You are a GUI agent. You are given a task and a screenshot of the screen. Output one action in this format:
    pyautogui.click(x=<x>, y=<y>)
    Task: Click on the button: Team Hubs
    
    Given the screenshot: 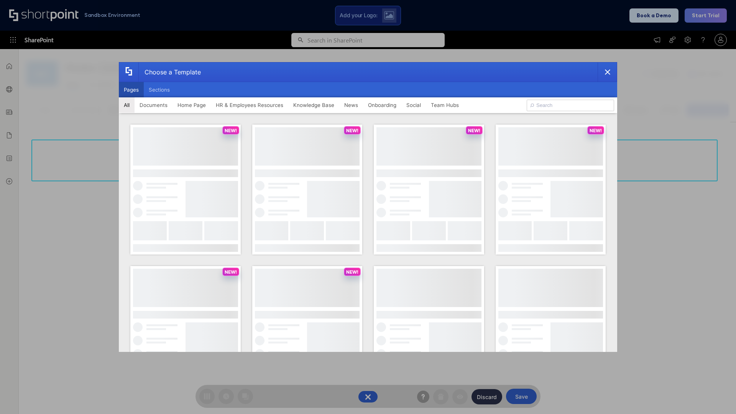 What is the action you would take?
    pyautogui.click(x=445, y=105)
    